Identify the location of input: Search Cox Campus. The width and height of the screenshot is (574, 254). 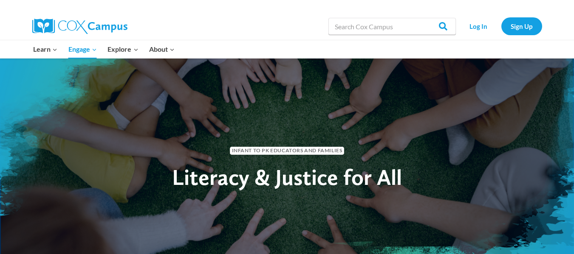
(392, 26).